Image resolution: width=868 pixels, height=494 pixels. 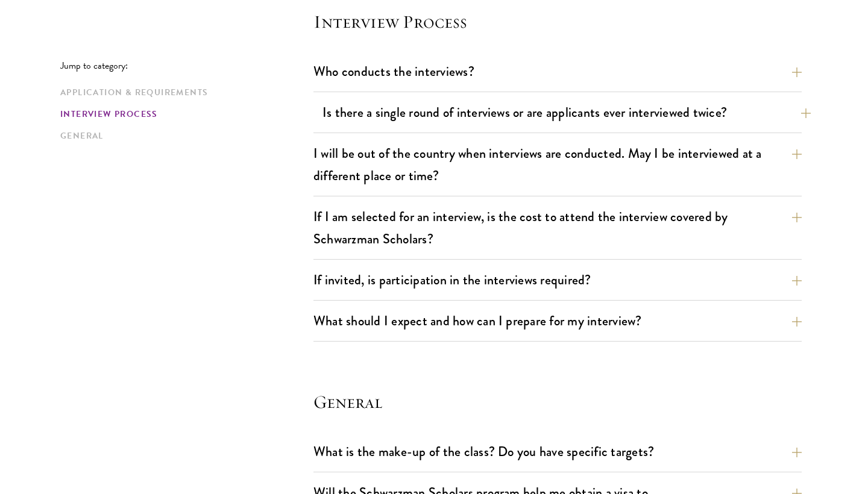 I want to click on button: I will be out of the country when interviews are conducted. May I be interviewed at a different p..., so click(x=558, y=164).